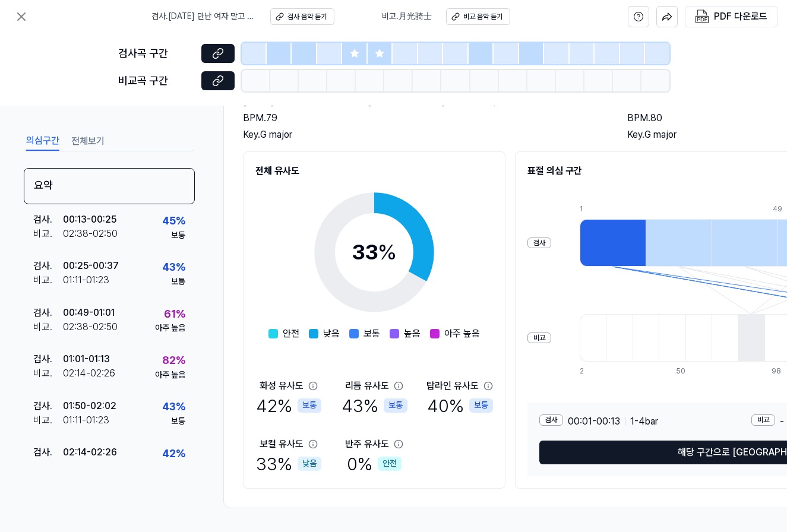 The height and width of the screenshot is (532, 787). I want to click on span: 00:01 - 00:13, so click(594, 421).